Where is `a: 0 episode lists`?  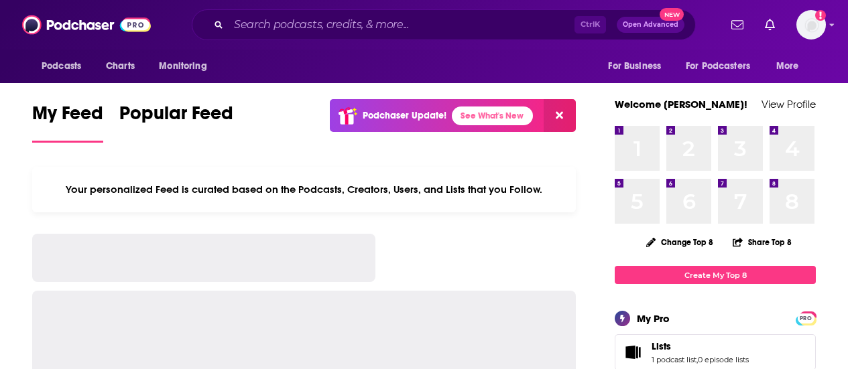 a: 0 episode lists is located at coordinates (723, 360).